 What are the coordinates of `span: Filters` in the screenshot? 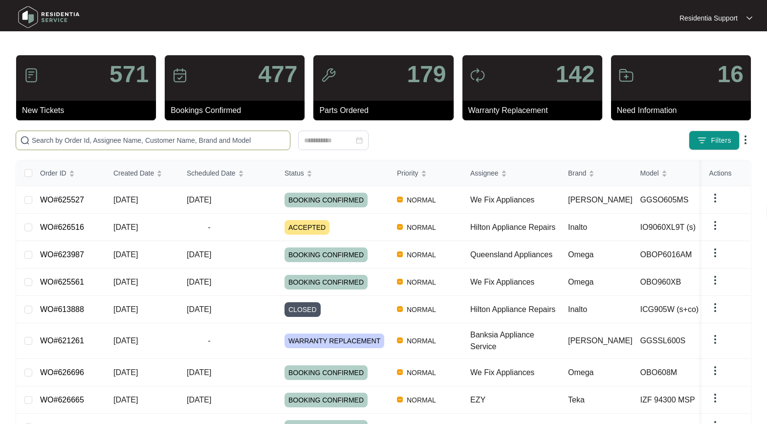 It's located at (721, 140).